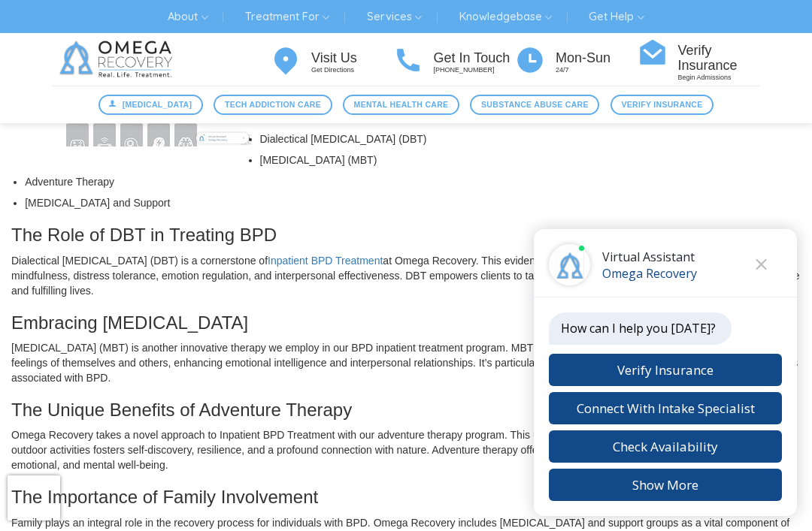 The width and height of the screenshot is (812, 531). I want to click on a: Services, so click(394, 17).